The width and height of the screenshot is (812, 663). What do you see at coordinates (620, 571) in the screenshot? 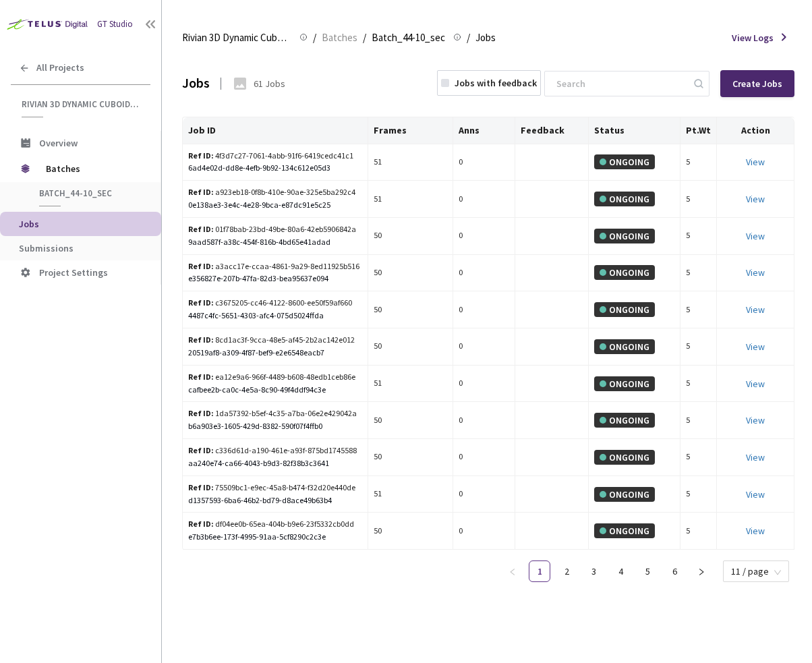
I see `a: 4` at bounding box center [620, 571].